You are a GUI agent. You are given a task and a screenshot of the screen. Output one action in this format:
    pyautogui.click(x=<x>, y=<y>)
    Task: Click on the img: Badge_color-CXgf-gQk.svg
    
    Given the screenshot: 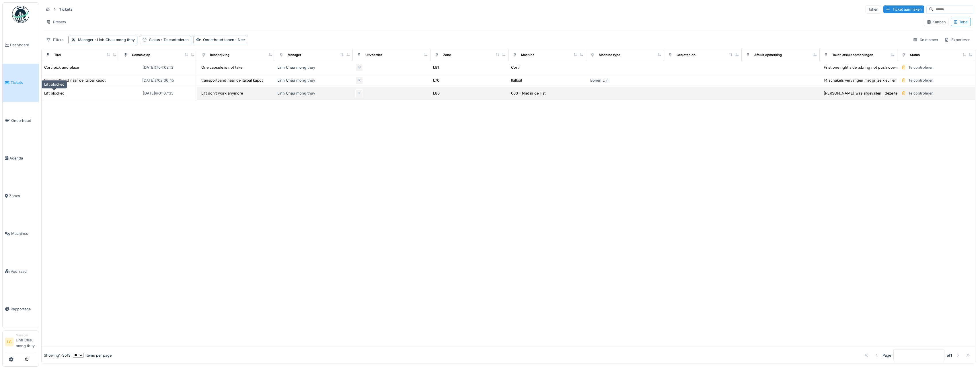 What is the action you would take?
    pyautogui.click(x=20, y=14)
    